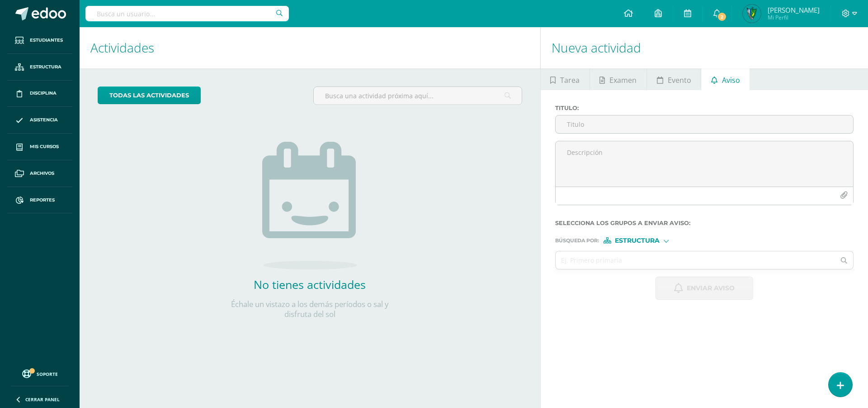  What do you see at coordinates (42, 174) in the screenshot?
I see `span: Archivos` at bounding box center [42, 174].